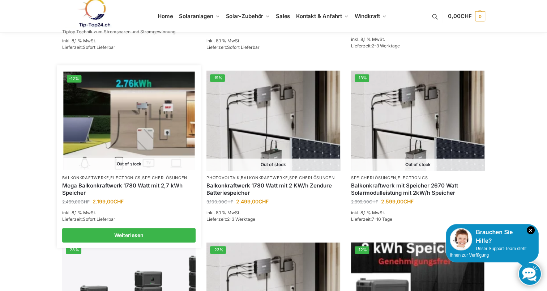 This screenshot has height=291, width=547. Describe the element at coordinates (364, 201) in the screenshot. I see `bdi: 2.999,00` at that location.